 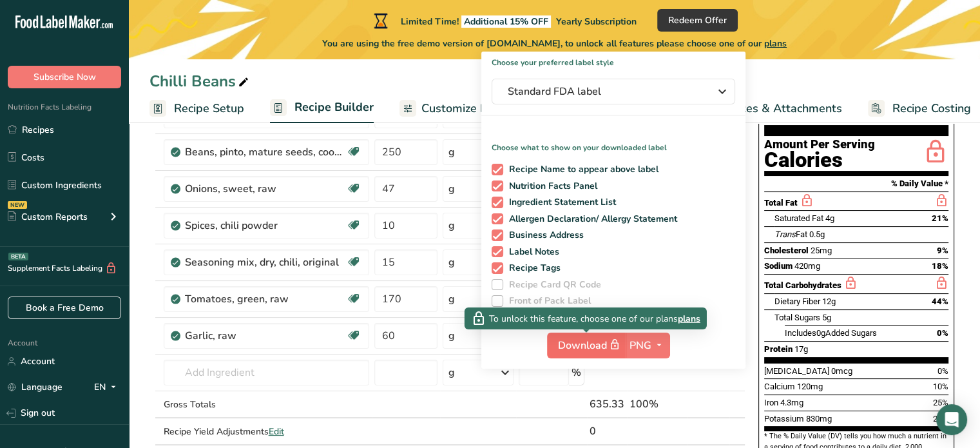 I want to click on span: Recipe Tags, so click(x=532, y=268).